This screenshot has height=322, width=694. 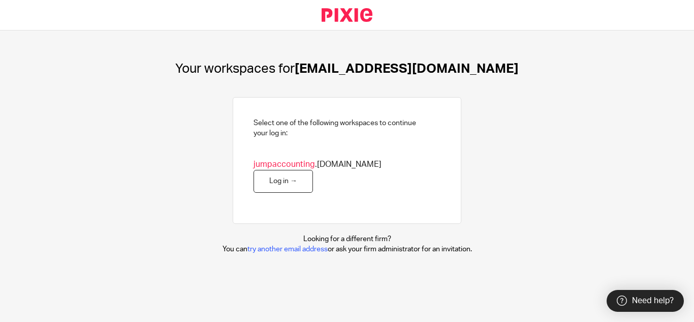 What do you see at coordinates (347, 244) in the screenshot?
I see `p: Looking for a different firm? You can or ask your firm administrator for an invitation.` at bounding box center [347, 244].